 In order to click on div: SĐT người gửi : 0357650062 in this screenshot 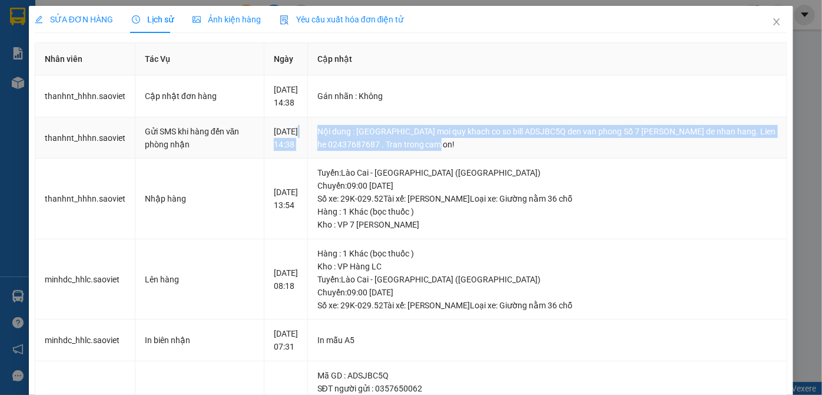, I will do `click(547, 388)`.